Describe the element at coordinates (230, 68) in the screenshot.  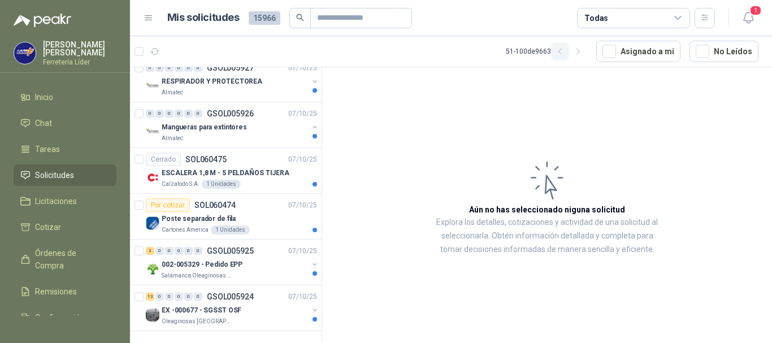
I see `p: GSOL005927` at that location.